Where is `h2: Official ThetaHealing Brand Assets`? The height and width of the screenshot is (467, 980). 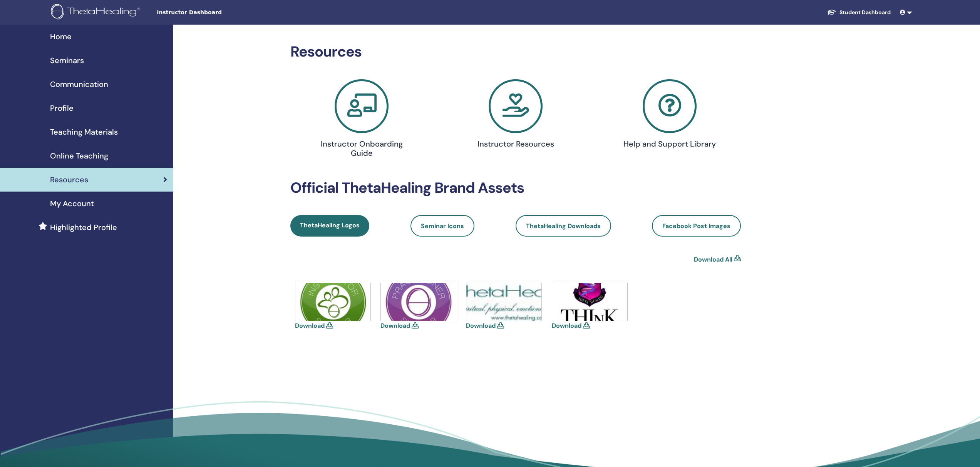
h2: Official ThetaHealing Brand Assets is located at coordinates (515, 188).